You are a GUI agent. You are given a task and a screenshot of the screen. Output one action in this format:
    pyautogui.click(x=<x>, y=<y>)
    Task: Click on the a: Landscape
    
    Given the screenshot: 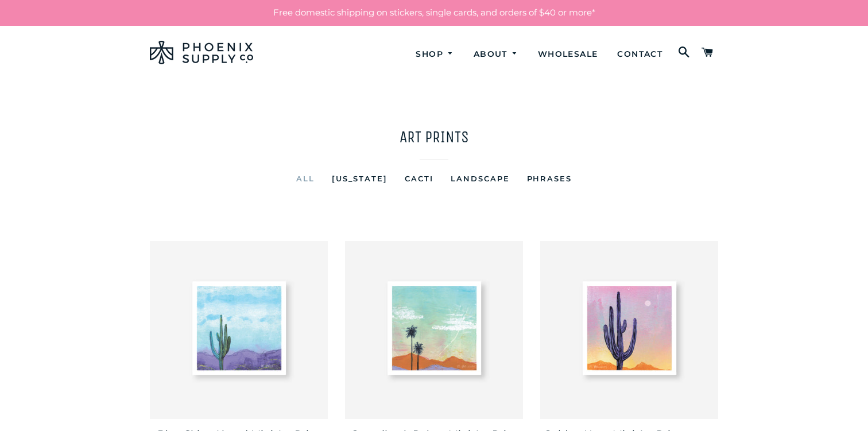 What is the action you would take?
    pyautogui.click(x=480, y=178)
    